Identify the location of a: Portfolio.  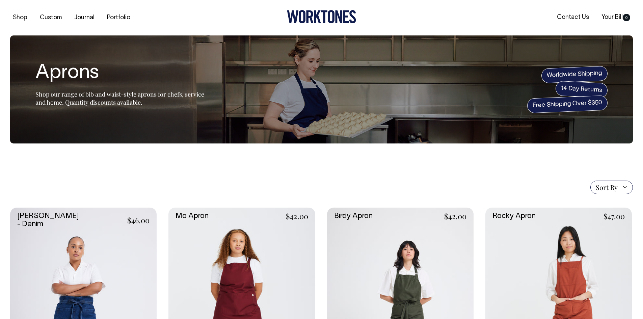
(119, 18).